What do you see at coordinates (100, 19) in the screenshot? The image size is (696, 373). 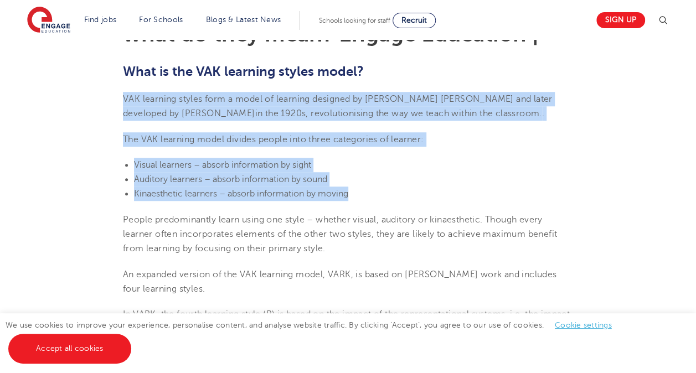 I see `a: Find jobs` at bounding box center [100, 19].